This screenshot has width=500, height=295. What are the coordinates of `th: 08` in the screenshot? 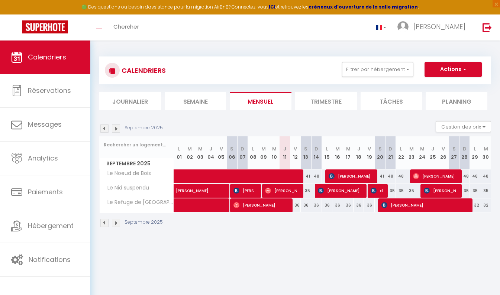 It's located at (253, 153).